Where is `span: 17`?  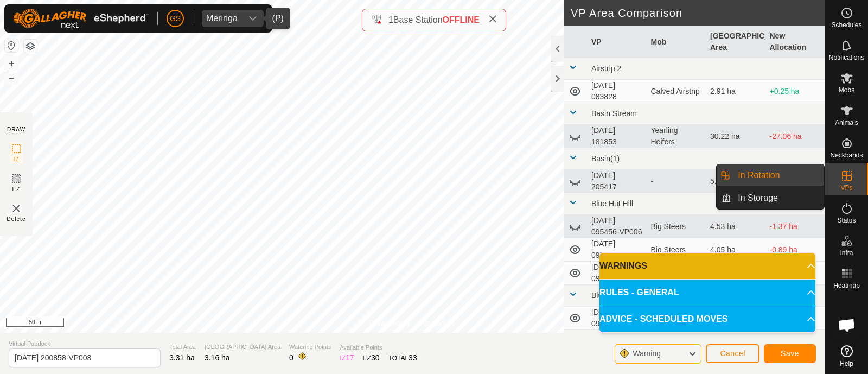
span: 17 is located at coordinates (350, 358).